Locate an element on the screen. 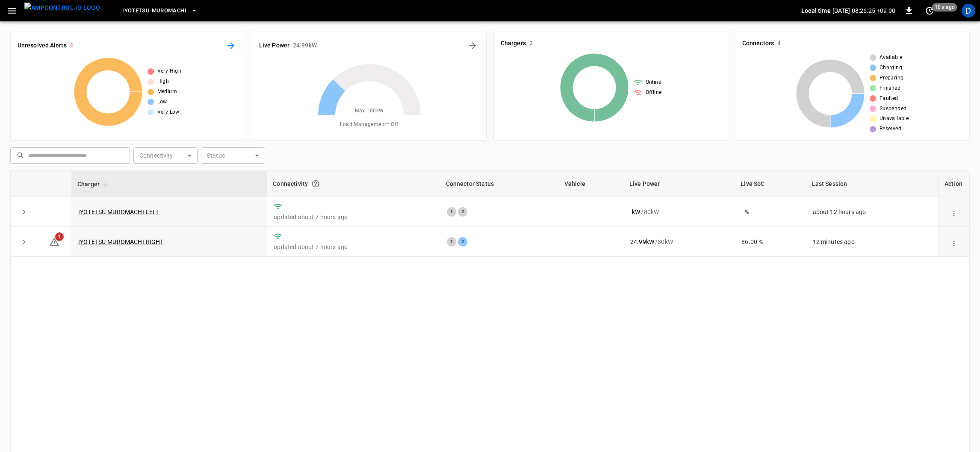 This screenshot has width=980, height=452. th: Live SoC is located at coordinates (770, 184).